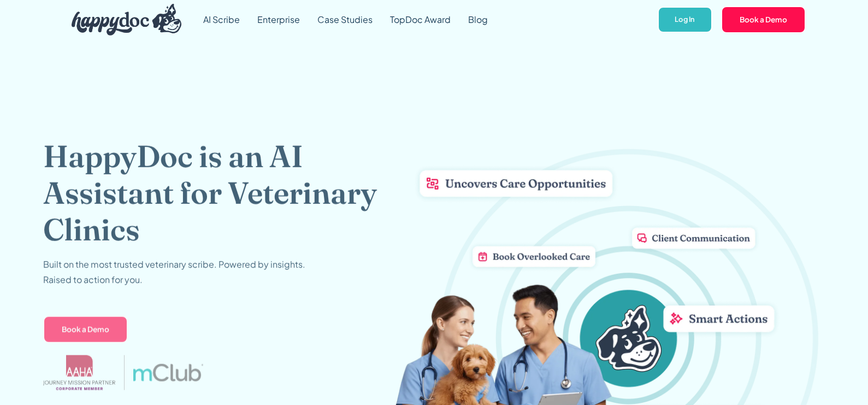 This screenshot has height=405, width=868. I want to click on img: HappyDoc Logo: A happy dog with his ear up, listening., so click(127, 20).